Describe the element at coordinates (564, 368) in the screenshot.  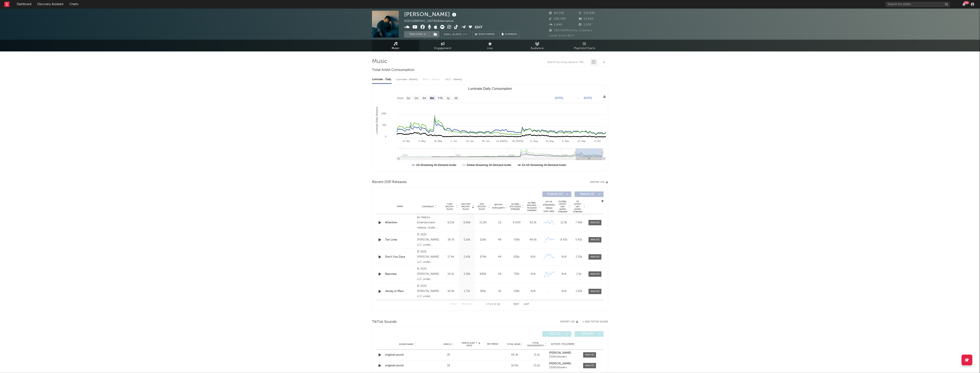
I see `div: 230k followers` at that location.